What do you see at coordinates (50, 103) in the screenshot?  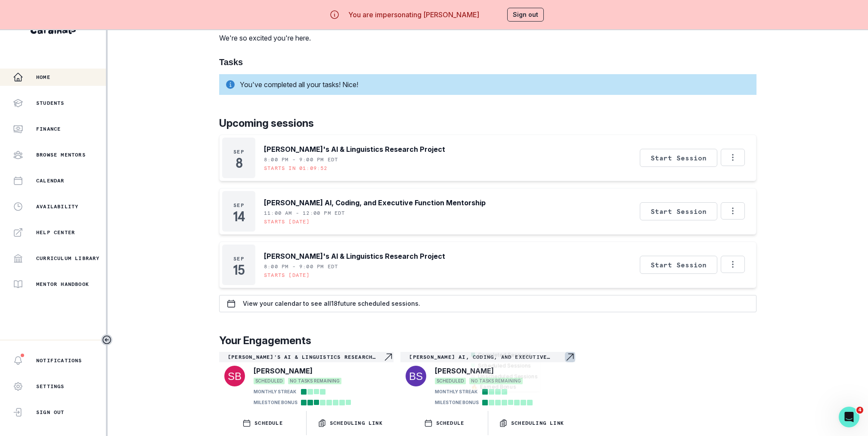 I see `p: Students` at bounding box center [50, 103].